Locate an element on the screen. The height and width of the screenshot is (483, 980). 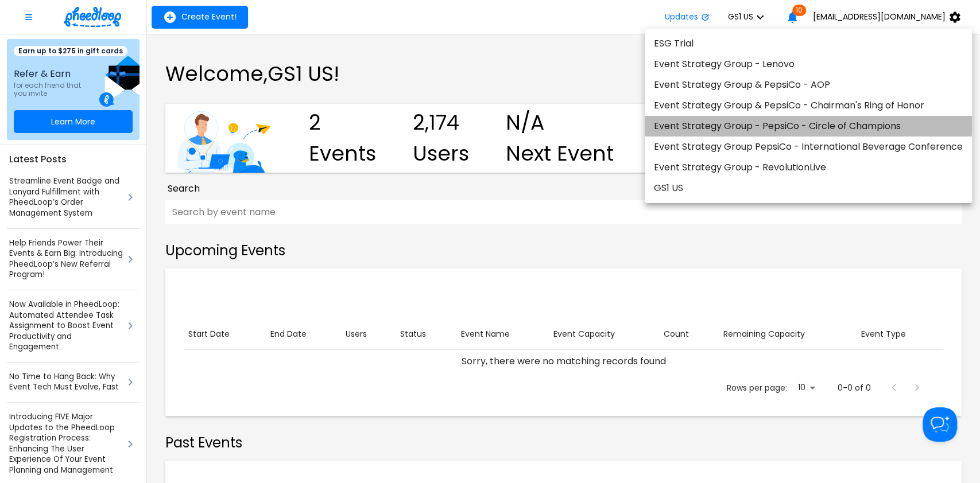
li: option-Event Strategy Group - RevolutionLive is located at coordinates (808, 168).